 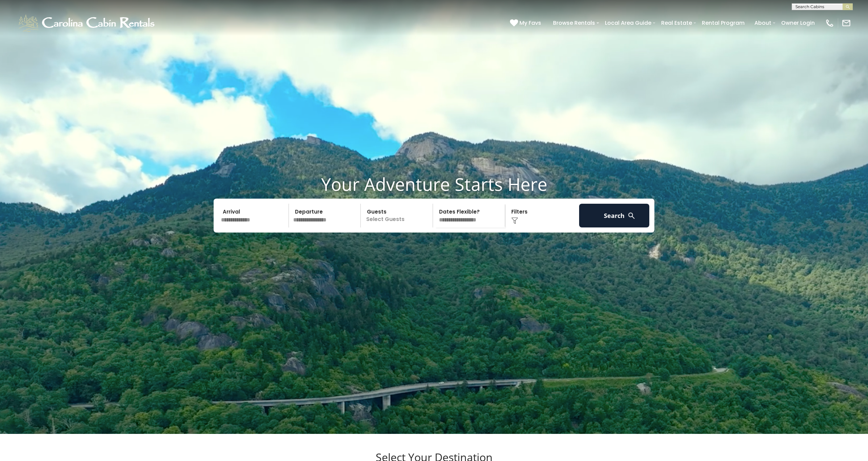 What do you see at coordinates (677, 23) in the screenshot?
I see `a: Real Estate` at bounding box center [677, 23].